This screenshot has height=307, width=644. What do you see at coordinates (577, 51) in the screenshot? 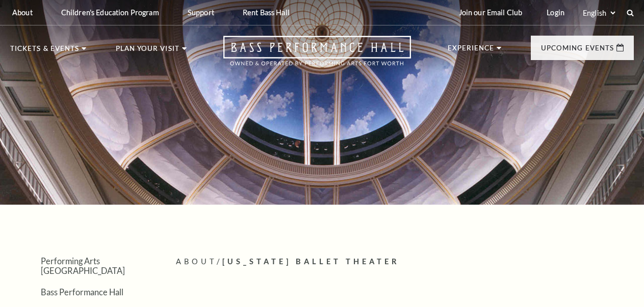
I see `p: Upcoming Events` at bounding box center [577, 51].